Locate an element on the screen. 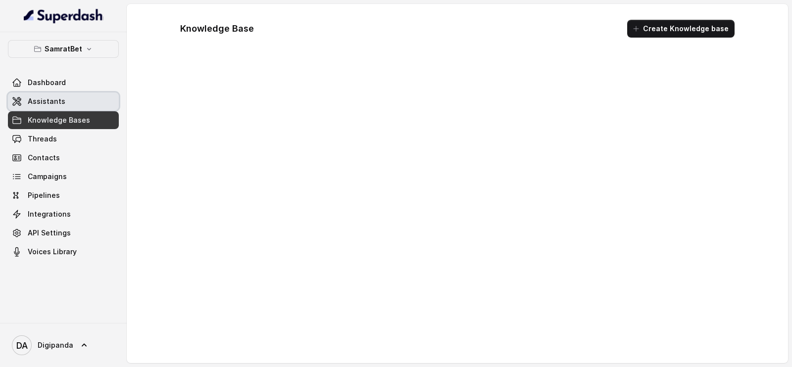 The image size is (792, 367). span: Voices Library is located at coordinates (52, 252).